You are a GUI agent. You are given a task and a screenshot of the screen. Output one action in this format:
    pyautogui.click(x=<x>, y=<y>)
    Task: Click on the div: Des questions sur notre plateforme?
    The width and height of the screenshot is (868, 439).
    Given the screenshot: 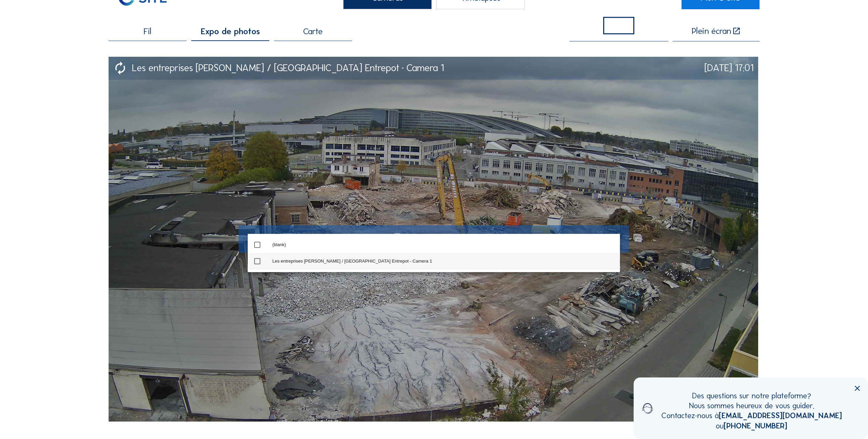 What is the action you would take?
    pyautogui.click(x=751, y=396)
    